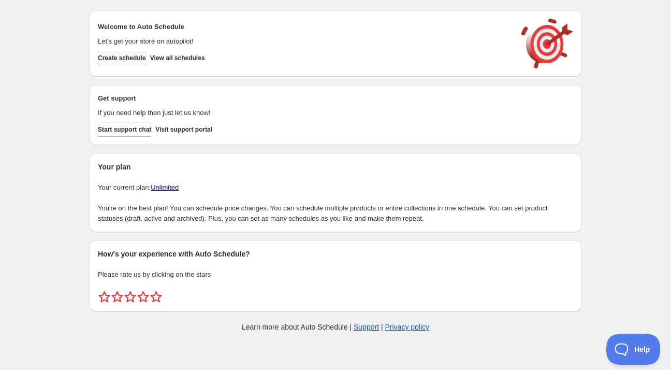  What do you see at coordinates (336, 254) in the screenshot?
I see `h2: How's your experience with Auto Schedule?` at bounding box center [336, 254].